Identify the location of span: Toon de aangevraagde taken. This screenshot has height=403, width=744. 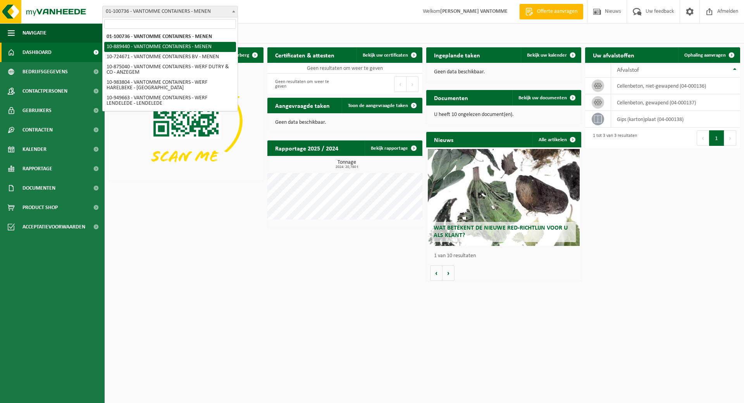
(378, 105).